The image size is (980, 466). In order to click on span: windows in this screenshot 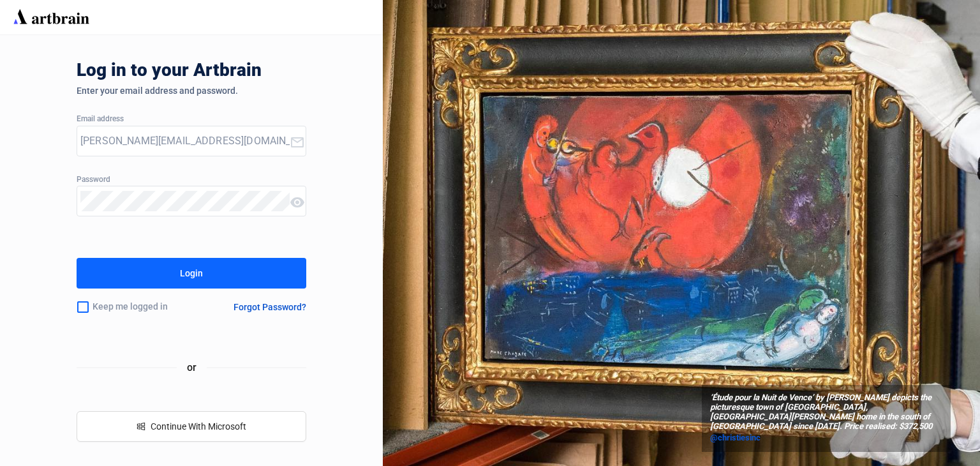, I will do `click(141, 426)`.